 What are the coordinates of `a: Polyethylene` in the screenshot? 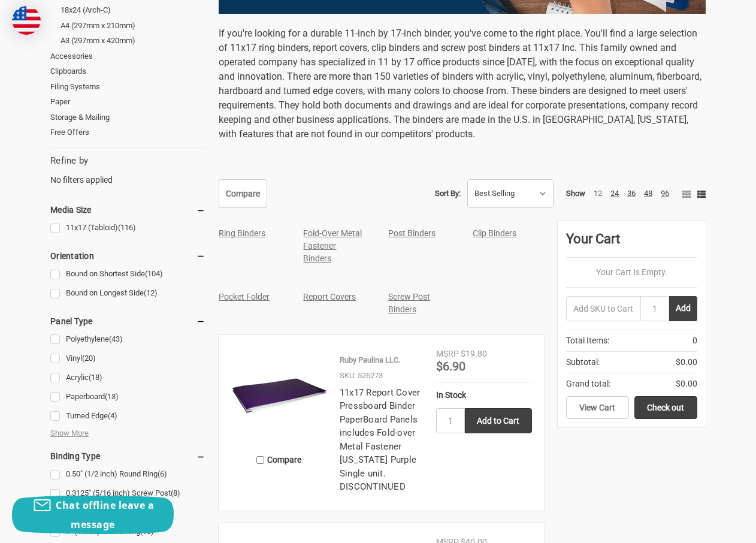 It's located at (128, 339).